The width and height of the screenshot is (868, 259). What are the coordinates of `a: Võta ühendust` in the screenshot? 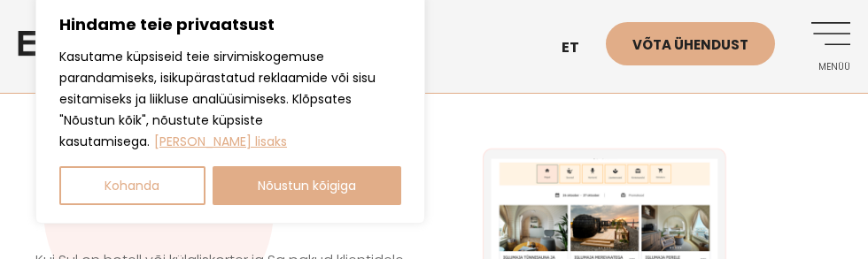 It's located at (691, 43).